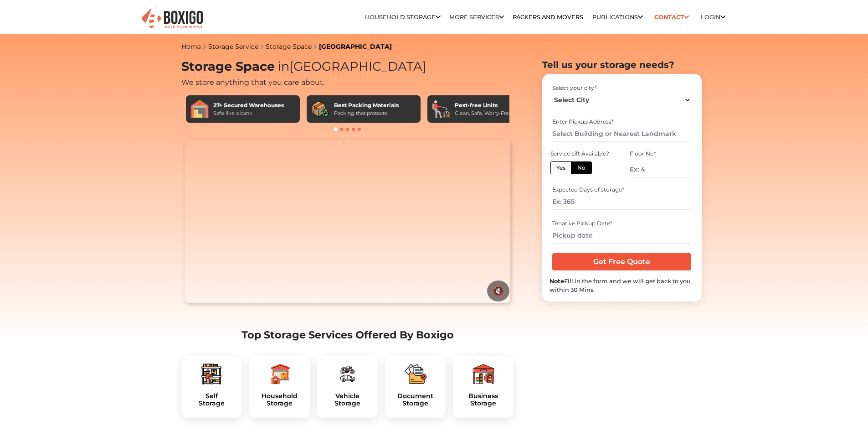 The image size is (868, 431). I want to click on div: Tenative Pickup Date, so click(622, 224).